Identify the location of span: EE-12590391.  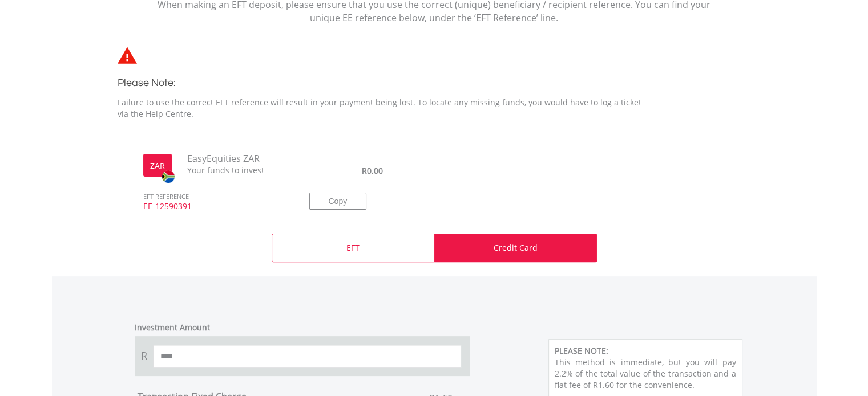
(214, 212).